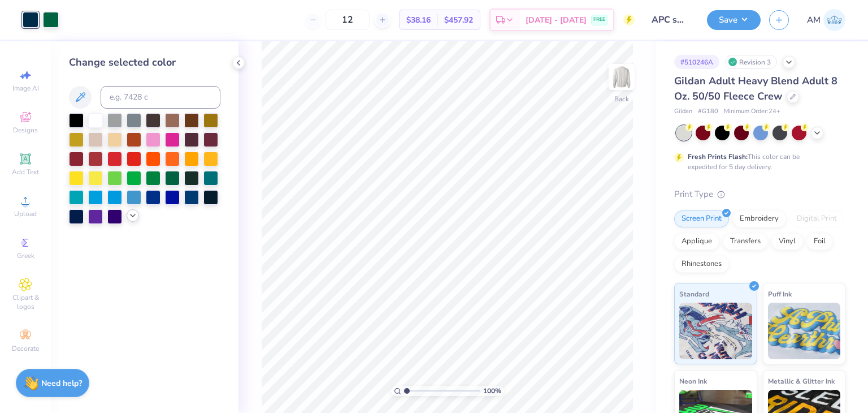 This screenshot has height=413, width=868. I want to click on input: e.g. 7428 c, so click(160, 97).